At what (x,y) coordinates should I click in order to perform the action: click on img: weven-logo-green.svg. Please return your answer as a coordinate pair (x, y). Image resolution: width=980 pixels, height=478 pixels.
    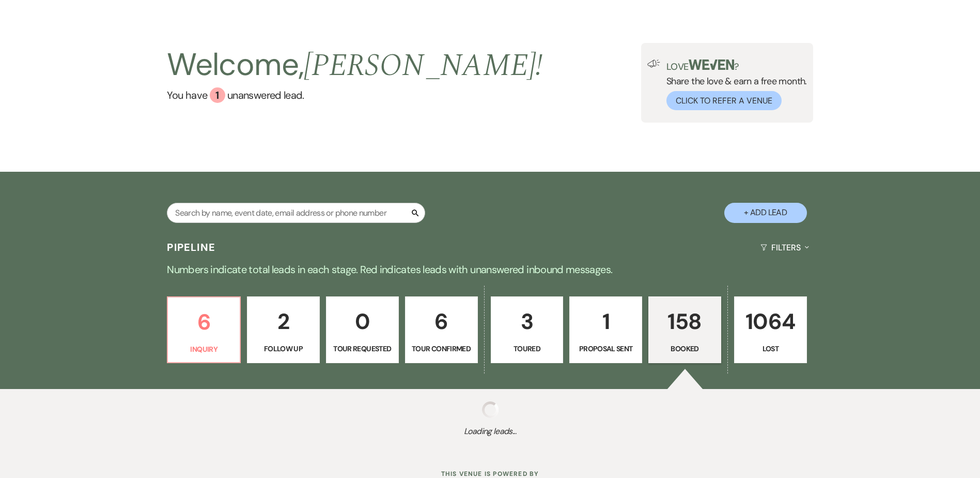
    Looking at the image, I should click on (711, 64).